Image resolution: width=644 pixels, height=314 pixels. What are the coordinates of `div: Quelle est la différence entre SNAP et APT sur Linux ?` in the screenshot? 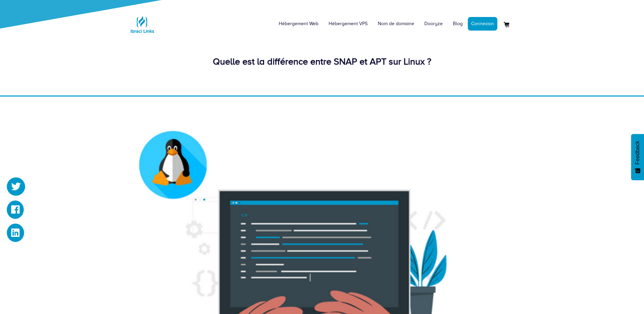 It's located at (322, 61).